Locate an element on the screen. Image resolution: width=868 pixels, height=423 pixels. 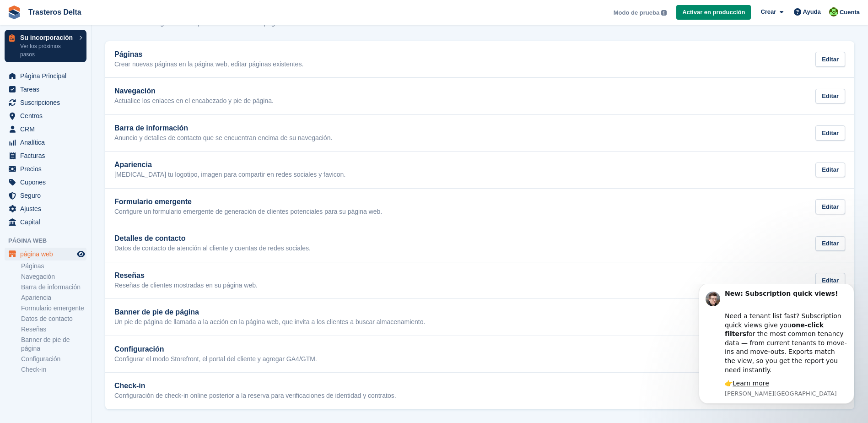
a: Activar en producción is located at coordinates (714, 12).